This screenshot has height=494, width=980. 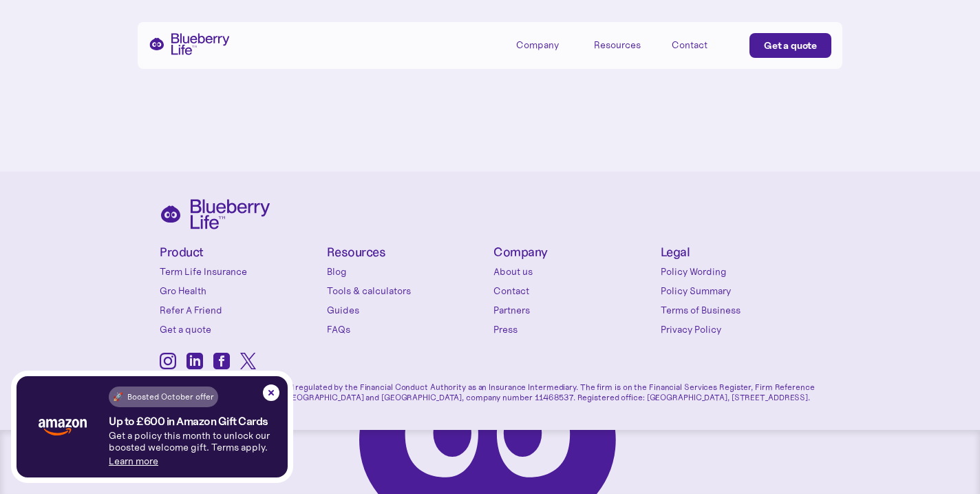 What do you see at coordinates (198, 442) in the screenshot?
I see `p: Get a policy this month to unlock our boosted welcome gift. Terms apply.` at bounding box center [198, 442].